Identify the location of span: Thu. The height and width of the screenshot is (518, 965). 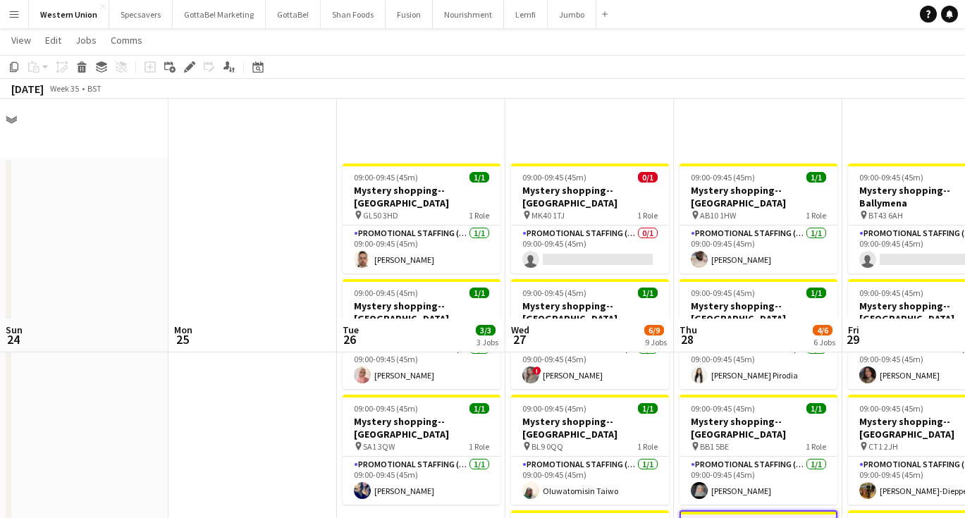
(688, 330).